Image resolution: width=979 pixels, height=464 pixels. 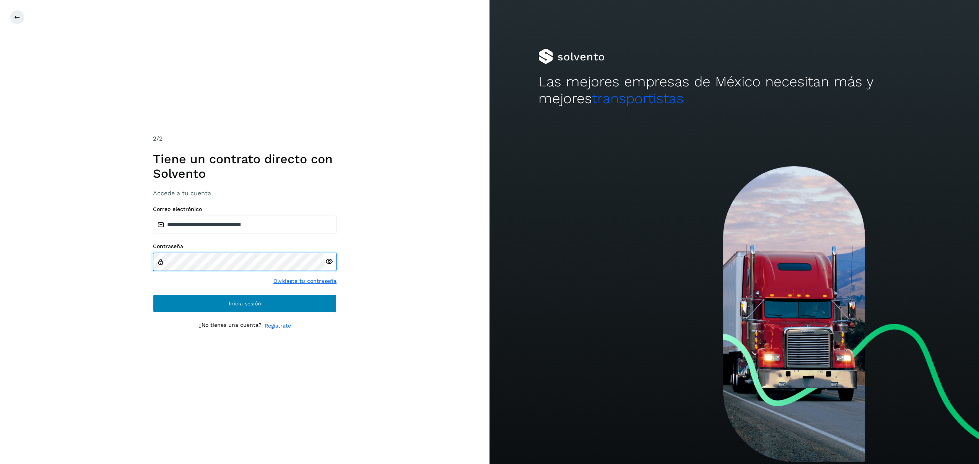 I want to click on h1: Tiene un contrato directo con Solvento, so click(x=245, y=166).